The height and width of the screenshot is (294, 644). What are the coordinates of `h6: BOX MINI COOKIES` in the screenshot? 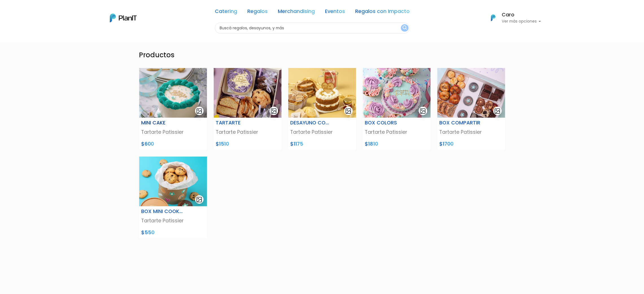 It's located at (162, 211).